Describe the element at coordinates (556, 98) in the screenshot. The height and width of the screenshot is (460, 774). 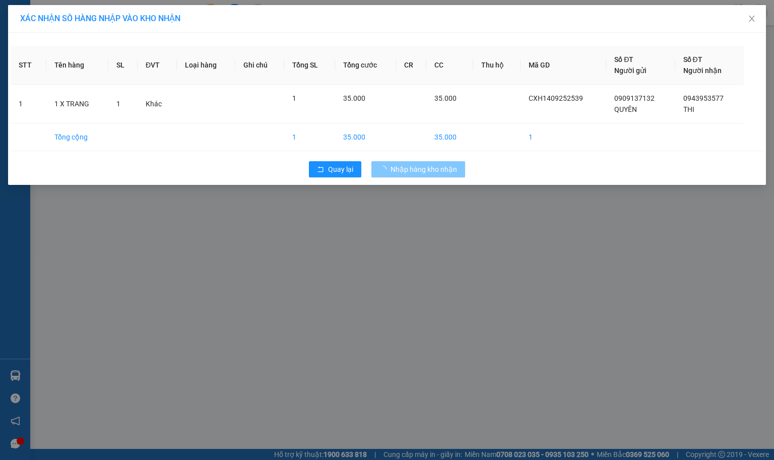
I see `span: CXH1409252539` at that location.